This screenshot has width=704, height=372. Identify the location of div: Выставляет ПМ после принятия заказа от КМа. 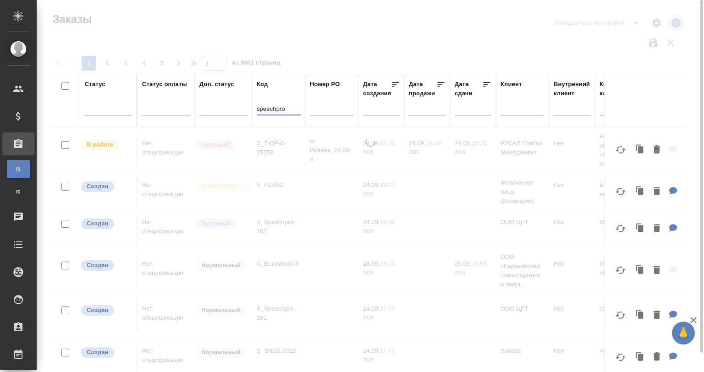
(106, 145).